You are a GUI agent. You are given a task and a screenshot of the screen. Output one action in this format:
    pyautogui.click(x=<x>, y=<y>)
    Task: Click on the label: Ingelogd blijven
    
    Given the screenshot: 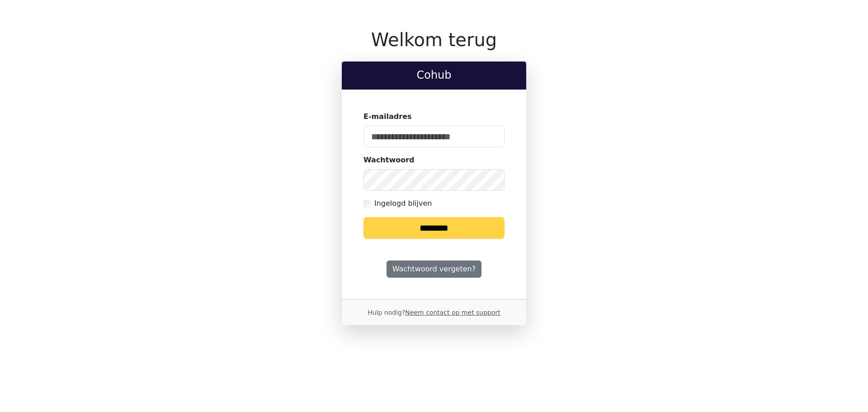 What is the action you would take?
    pyautogui.click(x=403, y=203)
    